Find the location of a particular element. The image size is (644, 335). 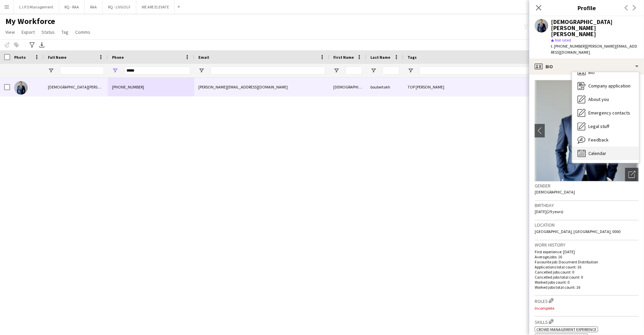

span: Email is located at coordinates (204, 57).